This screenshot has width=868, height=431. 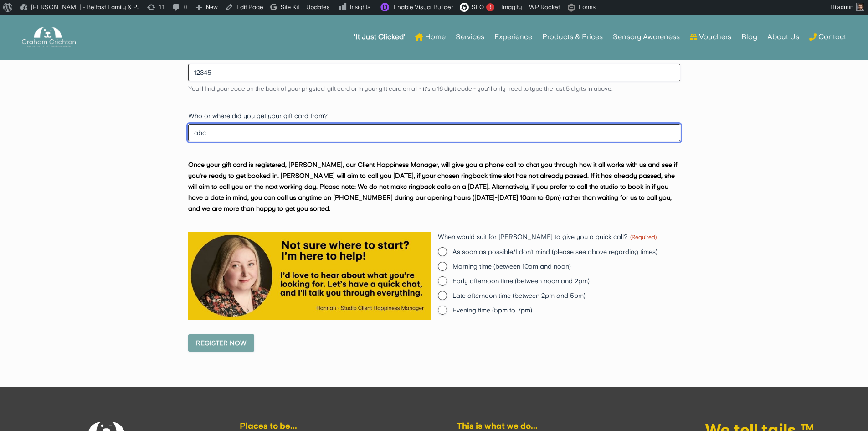 I want to click on span: SEO, so click(x=477, y=7).